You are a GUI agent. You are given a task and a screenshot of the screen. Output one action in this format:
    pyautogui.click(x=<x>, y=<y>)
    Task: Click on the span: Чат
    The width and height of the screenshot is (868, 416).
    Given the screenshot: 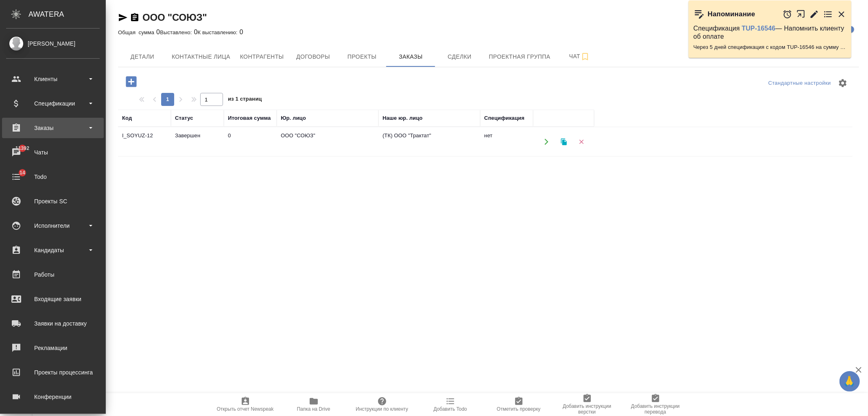 What is the action you would take?
    pyautogui.click(x=580, y=56)
    